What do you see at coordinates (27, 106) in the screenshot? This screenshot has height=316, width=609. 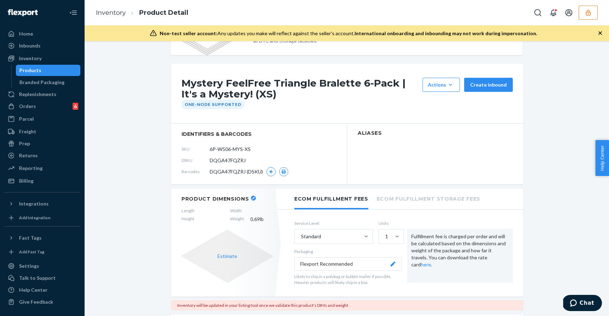 I see `div: Orders` at bounding box center [27, 106].